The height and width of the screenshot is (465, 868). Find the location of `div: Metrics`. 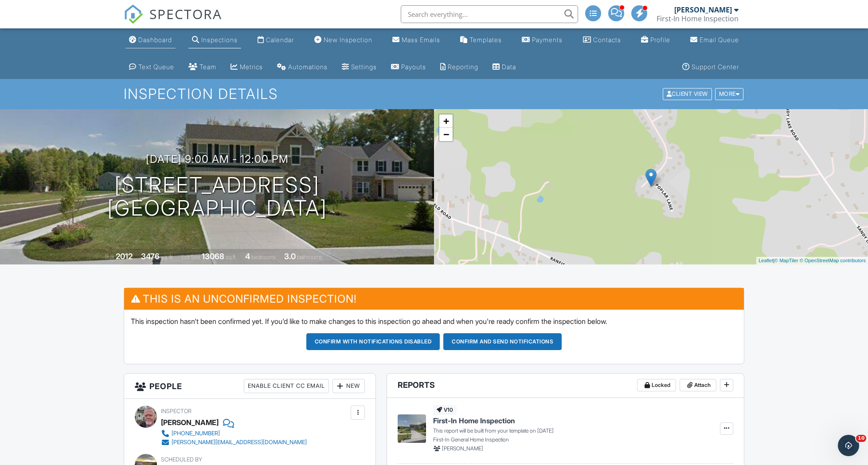

div: Metrics is located at coordinates (251, 67).